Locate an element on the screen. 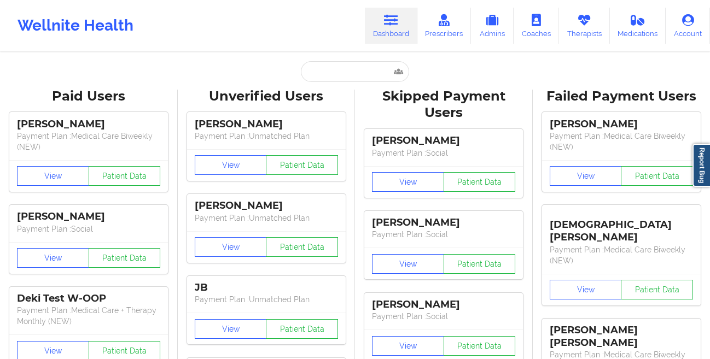 The height and width of the screenshot is (359, 710). a: Therapists is located at coordinates (584, 26).